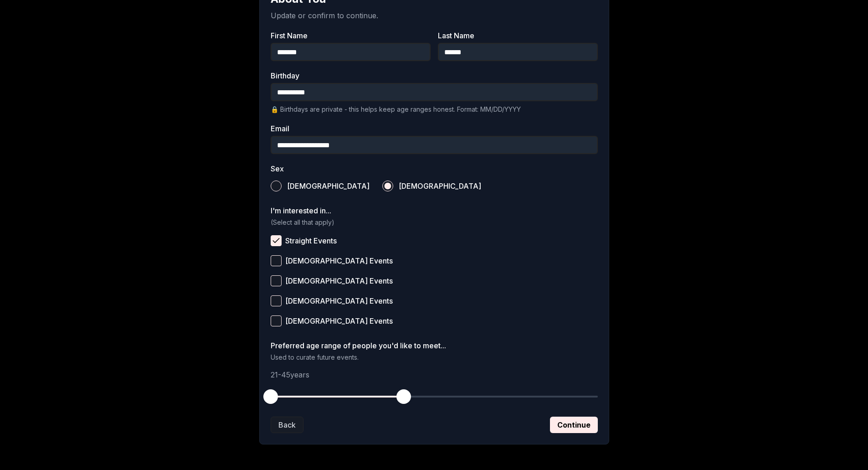  Describe the element at coordinates (434, 16) in the screenshot. I see `p: Update or confirm to continue.` at that location.